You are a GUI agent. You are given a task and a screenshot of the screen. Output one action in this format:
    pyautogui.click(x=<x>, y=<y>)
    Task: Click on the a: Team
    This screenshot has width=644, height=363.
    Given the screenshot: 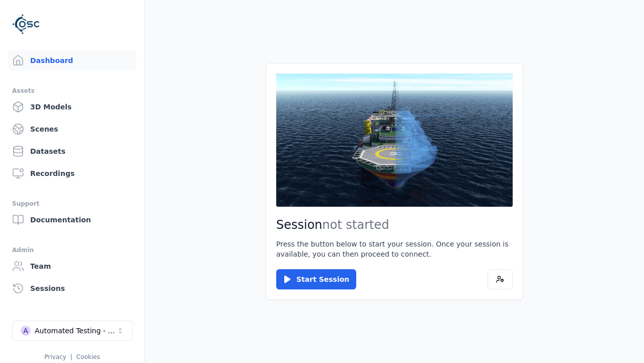 What is the action you would take?
    pyautogui.click(x=72, y=266)
    